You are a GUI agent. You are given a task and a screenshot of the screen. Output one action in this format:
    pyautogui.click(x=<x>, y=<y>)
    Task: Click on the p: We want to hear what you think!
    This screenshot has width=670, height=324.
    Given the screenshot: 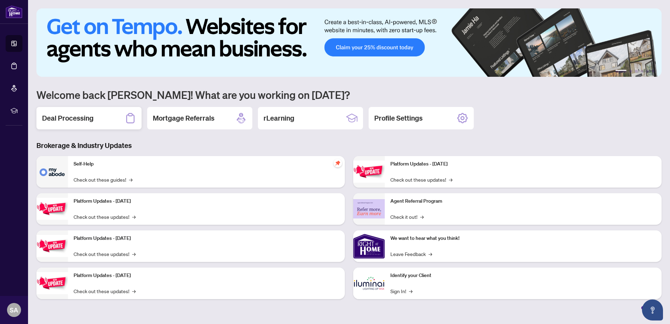 What is the action you would take?
    pyautogui.click(x=523, y=238)
    